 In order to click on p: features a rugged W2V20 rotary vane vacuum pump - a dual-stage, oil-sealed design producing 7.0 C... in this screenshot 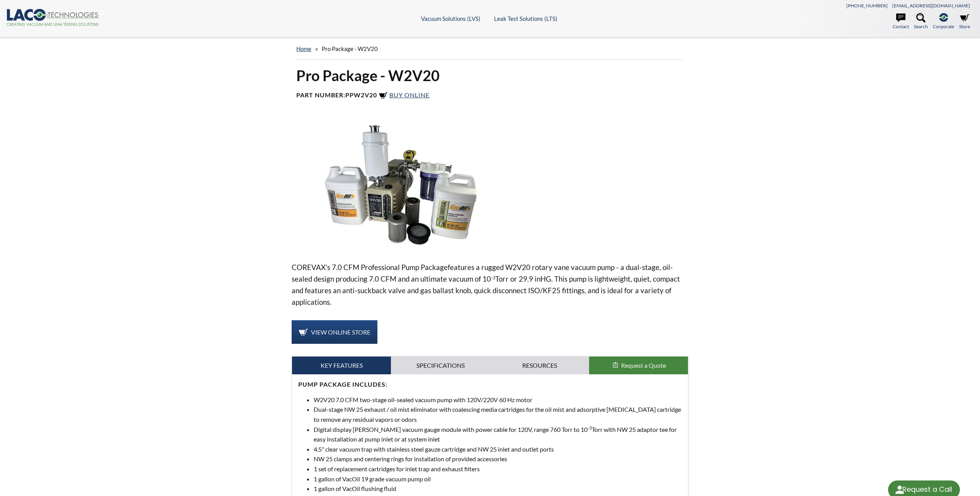, I will do `click(490, 285)`.